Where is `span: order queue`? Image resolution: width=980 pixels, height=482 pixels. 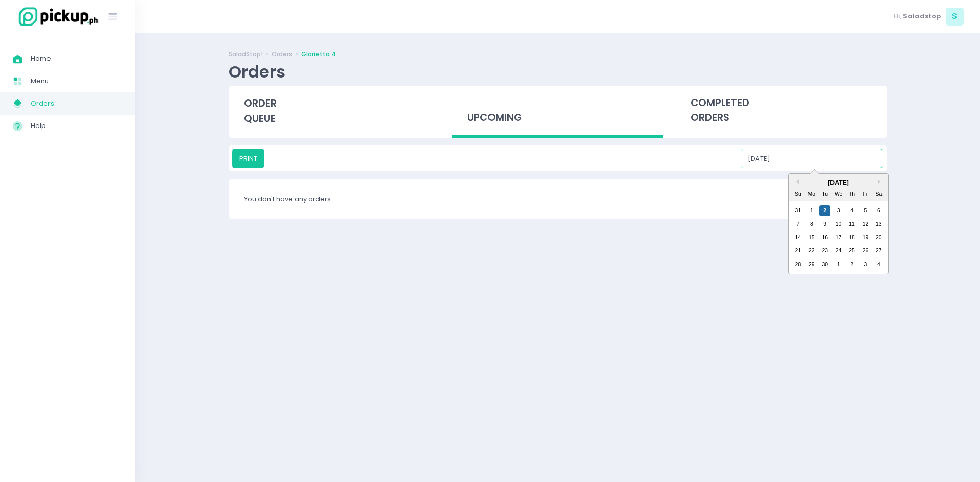
span: order queue is located at coordinates (261, 111).